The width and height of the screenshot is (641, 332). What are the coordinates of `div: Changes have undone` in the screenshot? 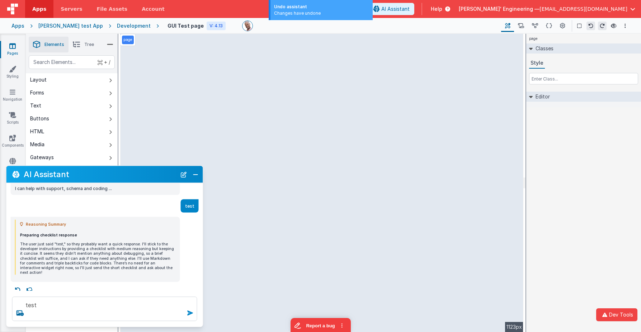 It's located at (322, 13).